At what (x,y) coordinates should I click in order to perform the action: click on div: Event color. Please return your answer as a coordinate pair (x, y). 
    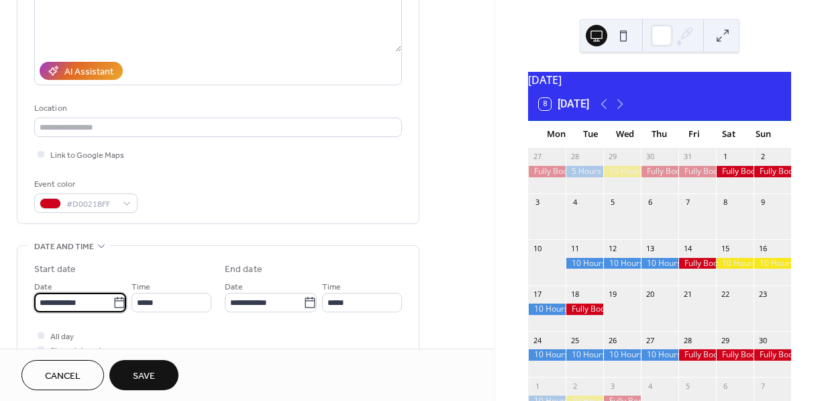
    Looking at the image, I should click on (85, 184).